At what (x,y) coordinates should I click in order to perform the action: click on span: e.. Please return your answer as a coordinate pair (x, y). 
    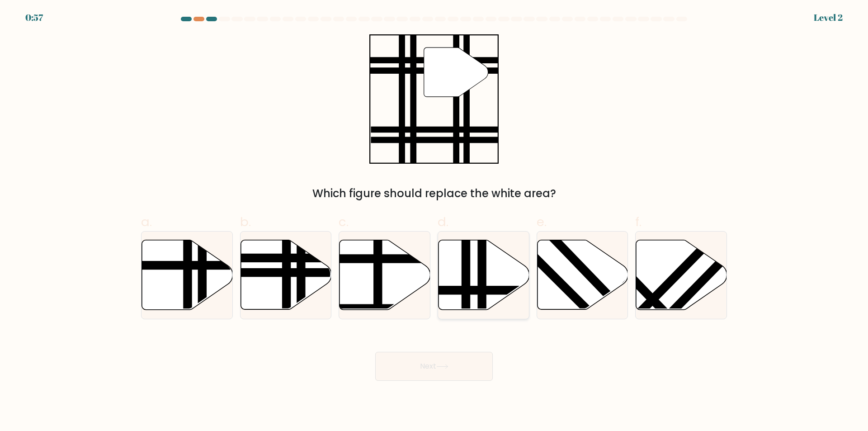
    Looking at the image, I should click on (541, 221).